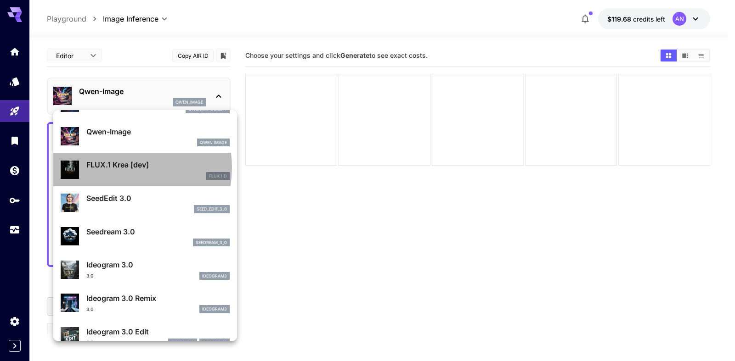 The height and width of the screenshot is (361, 735). What do you see at coordinates (145, 337) in the screenshot?
I see `div: Ideogram 3.0 Edit3.0inpaintingideogram3` at bounding box center [145, 337].